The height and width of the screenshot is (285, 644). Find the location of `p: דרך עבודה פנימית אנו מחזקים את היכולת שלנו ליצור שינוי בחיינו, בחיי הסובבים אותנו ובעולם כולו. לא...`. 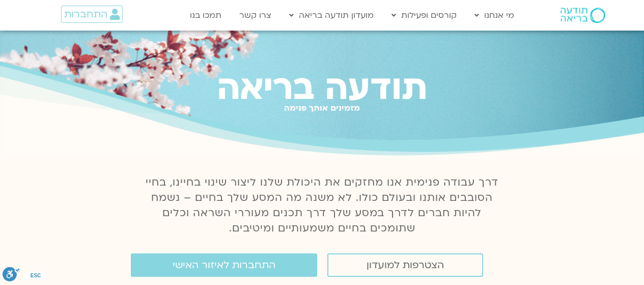

p: דרך עבודה פנימית אנו מחזקים את היכולת שלנו ליצור שינוי בחיינו, בחיי הסובבים אותנו ובעולם כולו. לא... is located at coordinates (322, 205).